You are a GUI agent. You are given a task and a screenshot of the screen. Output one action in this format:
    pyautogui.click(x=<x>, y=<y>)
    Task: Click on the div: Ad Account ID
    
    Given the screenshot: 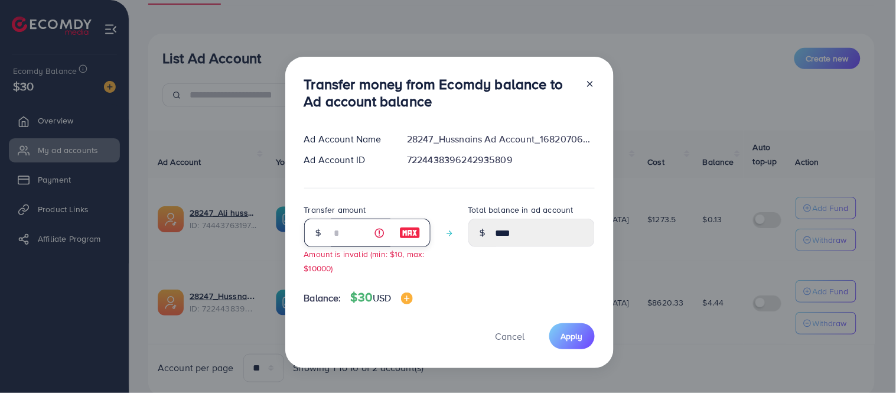 What is the action you would take?
    pyautogui.click(x=346, y=160)
    